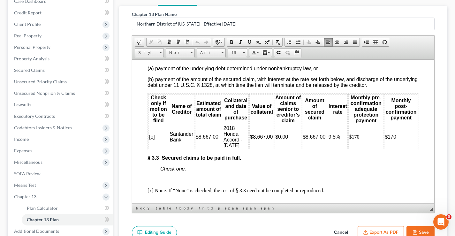 This screenshot has width=455, height=236. Describe the element at coordinates (298, 42) in the screenshot. I see `a: Insert/Remove Bulleted List` at that location.